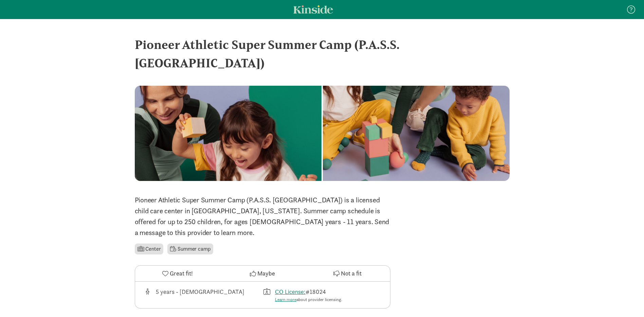 This screenshot has height=317, width=644. I want to click on div: #18024, so click(309, 295).